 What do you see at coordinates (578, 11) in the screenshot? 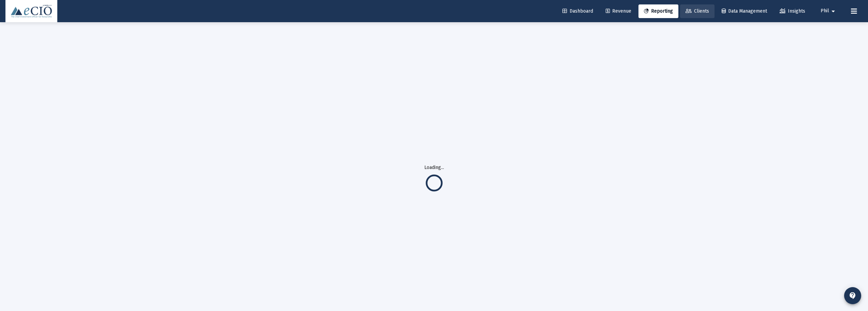
I see `span: Dashboard` at bounding box center [578, 11].